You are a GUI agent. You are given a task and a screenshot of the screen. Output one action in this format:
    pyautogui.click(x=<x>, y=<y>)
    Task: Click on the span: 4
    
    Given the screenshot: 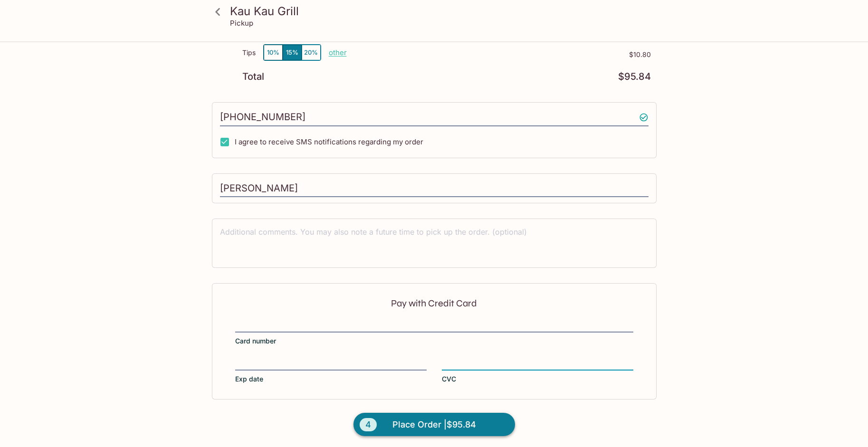 What is the action you would take?
    pyautogui.click(x=368, y=426)
    